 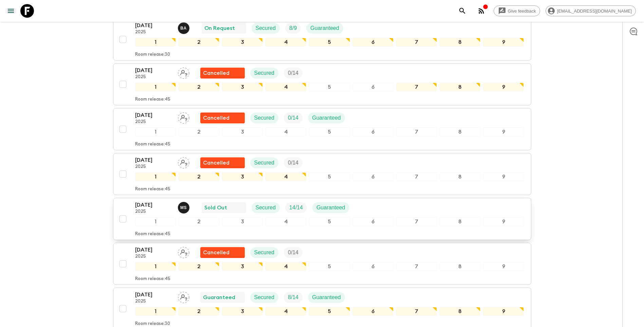 What do you see at coordinates (185, 207) in the screenshot?
I see `span: Magda Sotiriadis` at bounding box center [185, 207].